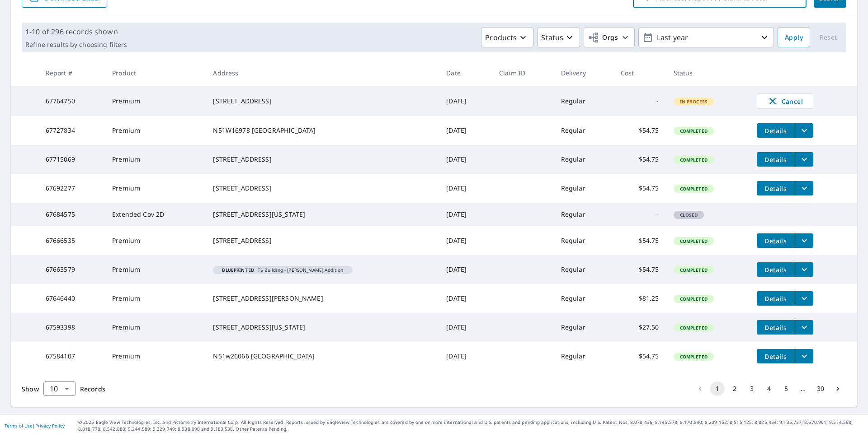  I want to click on button: detailsBtn-67715069, so click(776, 159).